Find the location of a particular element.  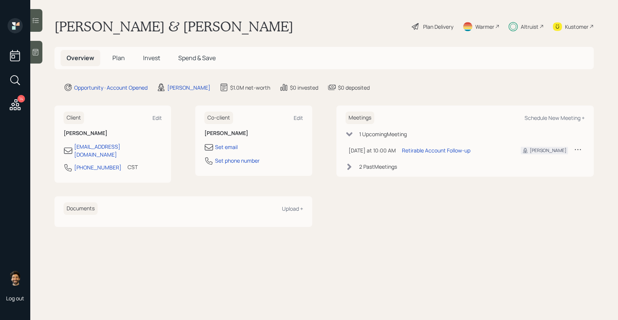

div: Upload + is located at coordinates (292, 208).